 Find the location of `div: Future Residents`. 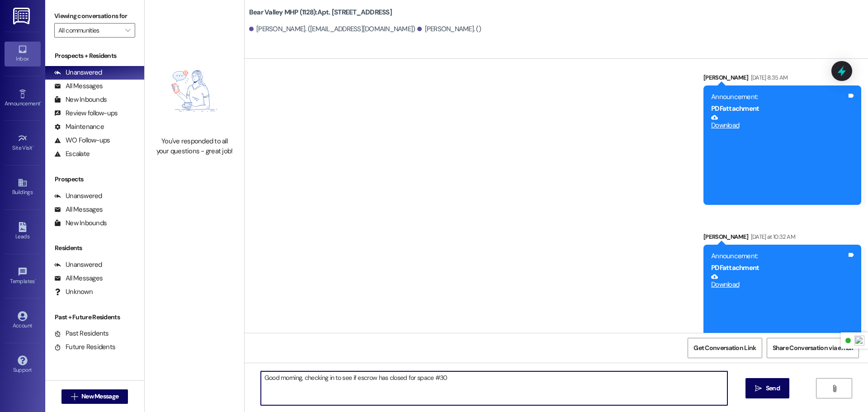

div: Future Residents is located at coordinates (85, 347).